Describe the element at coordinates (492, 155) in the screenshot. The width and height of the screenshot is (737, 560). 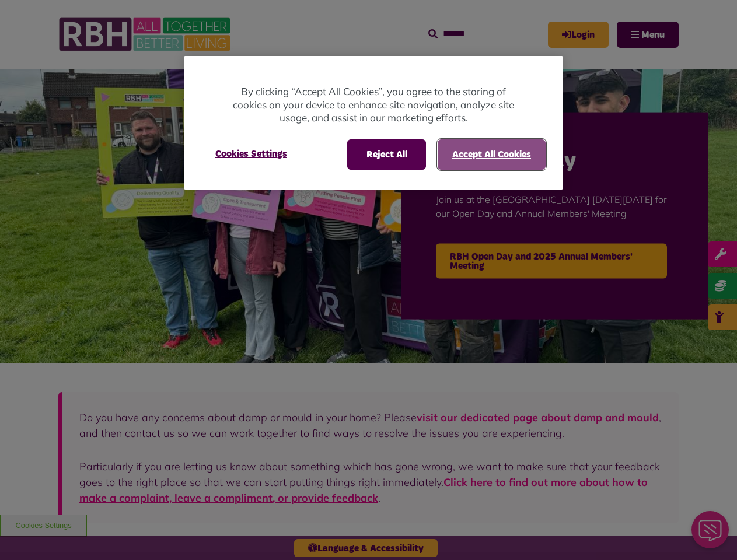
I see `button: Accept All Cookies` at that location.